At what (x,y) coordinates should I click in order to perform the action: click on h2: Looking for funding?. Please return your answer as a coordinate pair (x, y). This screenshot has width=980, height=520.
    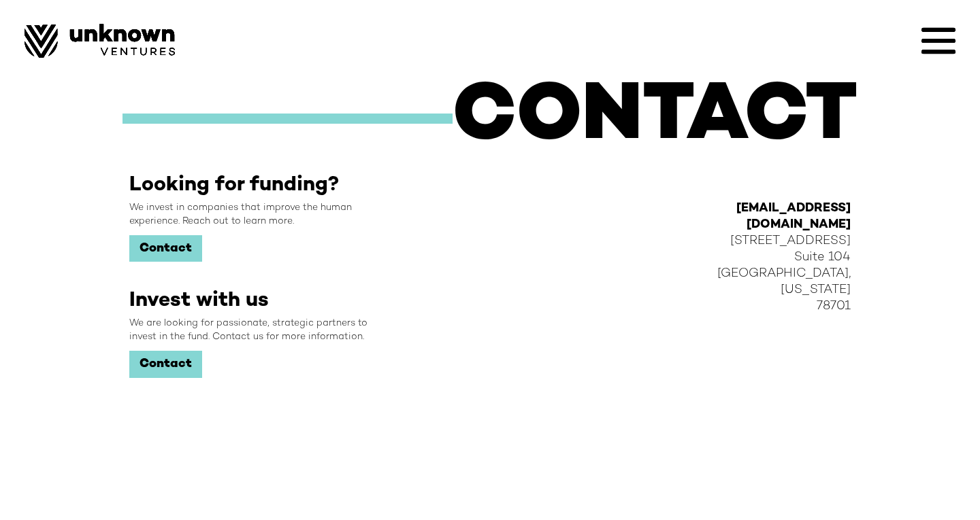
    Looking at the image, I should click on (234, 186).